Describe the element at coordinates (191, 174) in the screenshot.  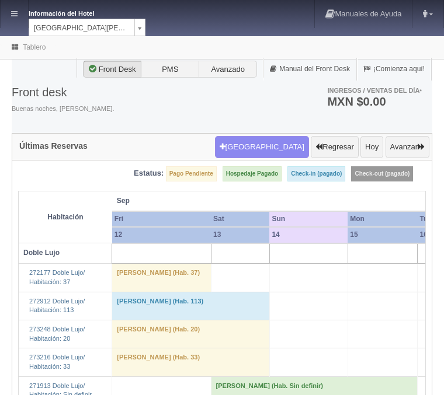
I see `label: Pago Pendiente` at that location.